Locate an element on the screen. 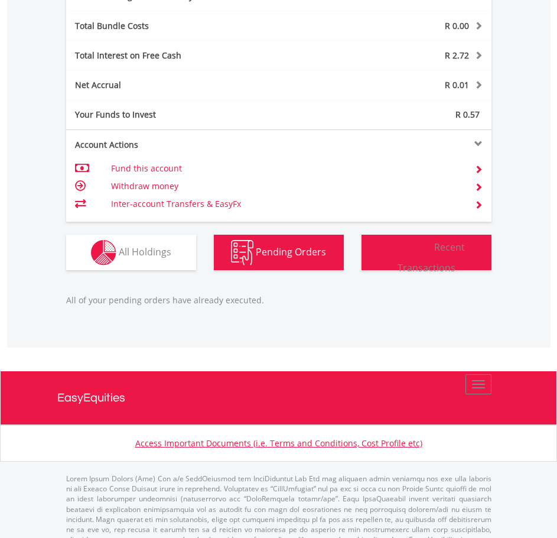  span: Pending Orders is located at coordinates (291, 251).